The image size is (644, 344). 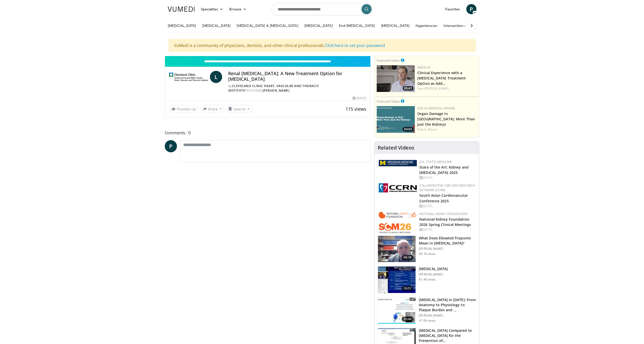 I want to click on img: 98daf78a-1d22-4ebe-927e-10afe95ffd94.150x105_q85_crop-smart_upscale.jpg, so click(x=397, y=249).